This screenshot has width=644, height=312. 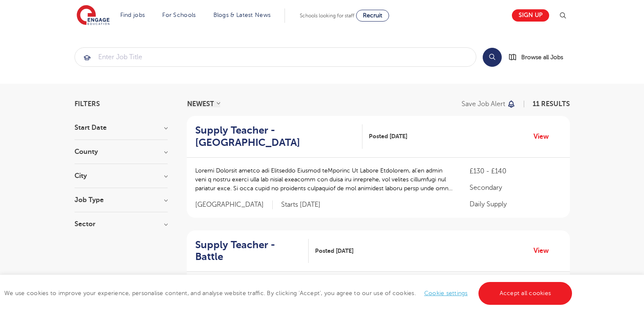 I want to click on a: Sign up, so click(x=531, y=15).